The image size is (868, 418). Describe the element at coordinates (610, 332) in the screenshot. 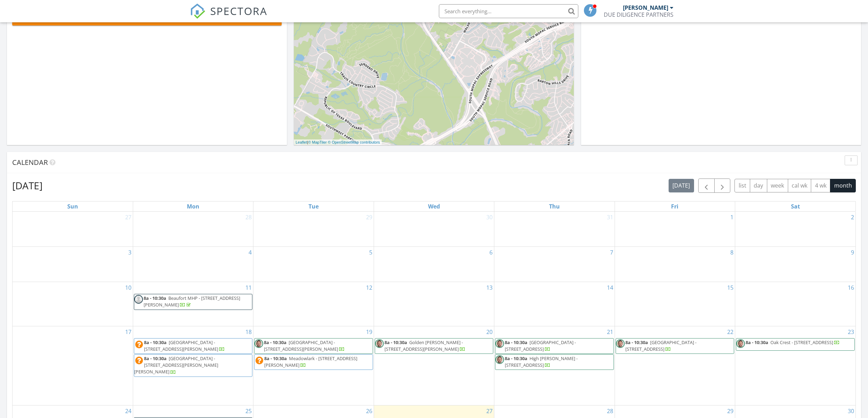

I see `a: Go to August 21, 2025` at that location.